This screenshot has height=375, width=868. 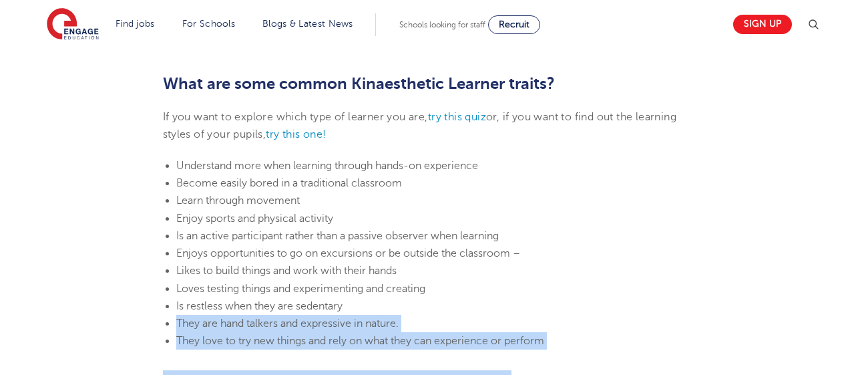 What do you see at coordinates (514, 25) in the screenshot?
I see `a: Recruit` at bounding box center [514, 25].